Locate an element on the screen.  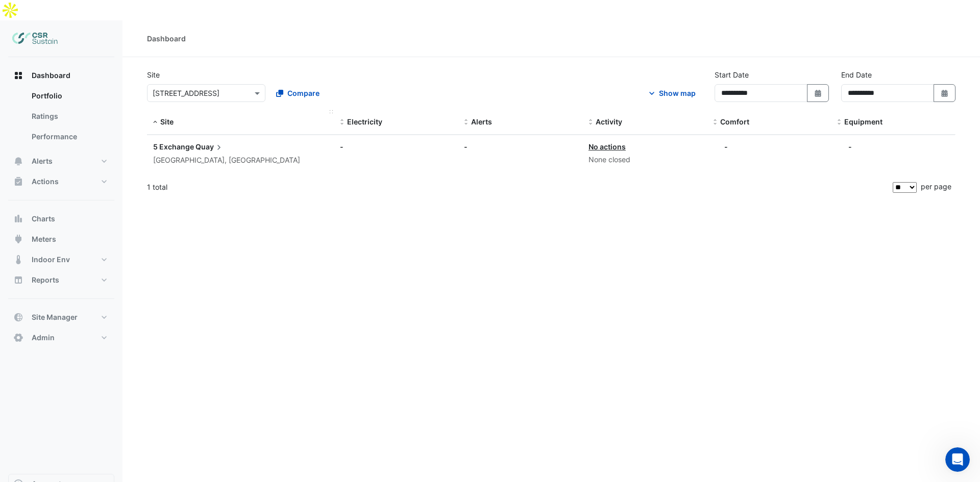
app-icon: Site Manager is located at coordinates (18, 317).